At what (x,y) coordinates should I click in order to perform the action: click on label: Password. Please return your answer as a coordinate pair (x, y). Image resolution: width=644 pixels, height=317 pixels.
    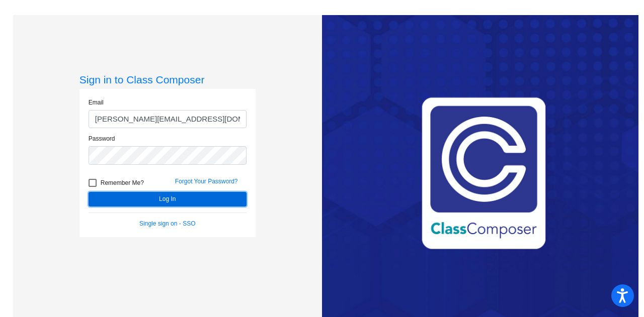
    Looking at the image, I should click on (102, 139).